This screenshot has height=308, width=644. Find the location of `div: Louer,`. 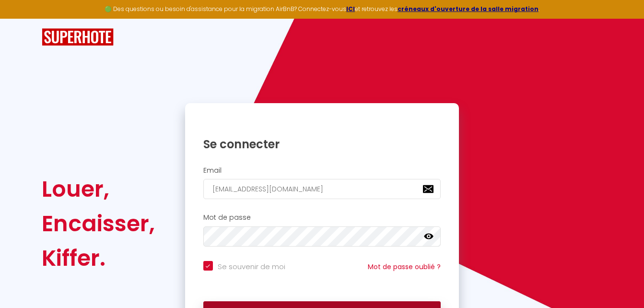

div: Louer, is located at coordinates (98, 189).